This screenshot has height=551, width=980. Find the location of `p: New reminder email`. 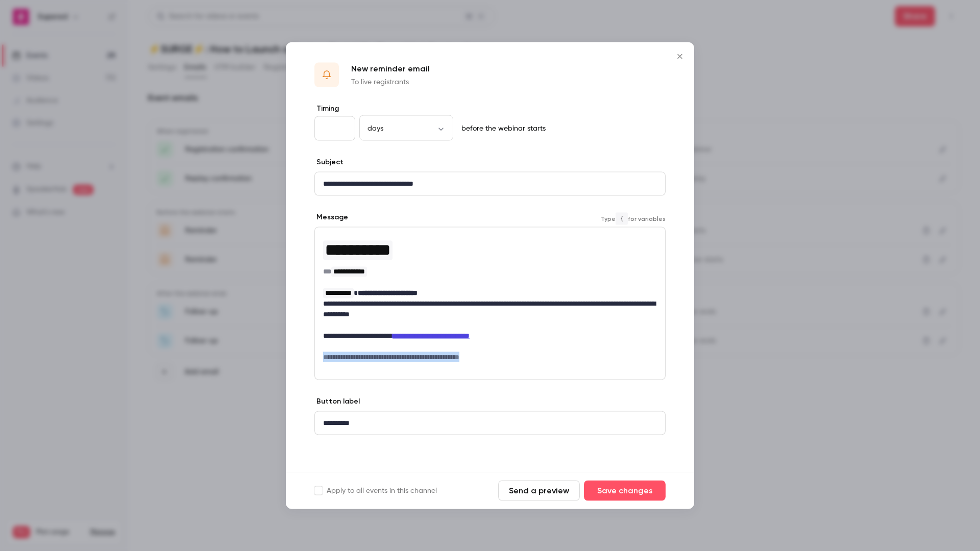

p: New reminder email is located at coordinates (390, 69).